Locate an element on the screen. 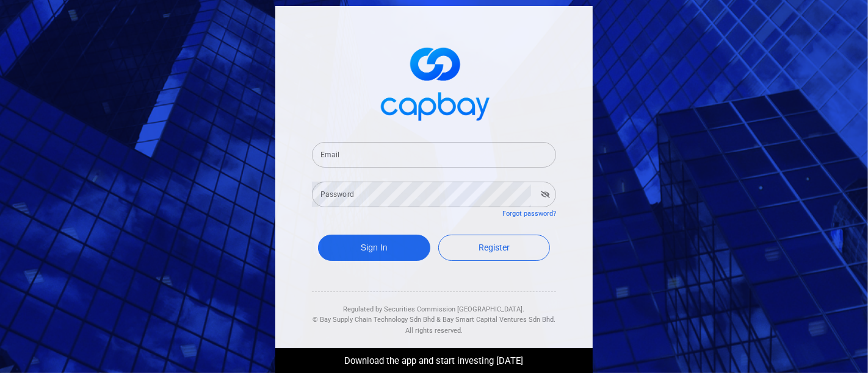  span: Bay Smart Capital Ventures Sdn Bhd. is located at coordinates (498, 320).